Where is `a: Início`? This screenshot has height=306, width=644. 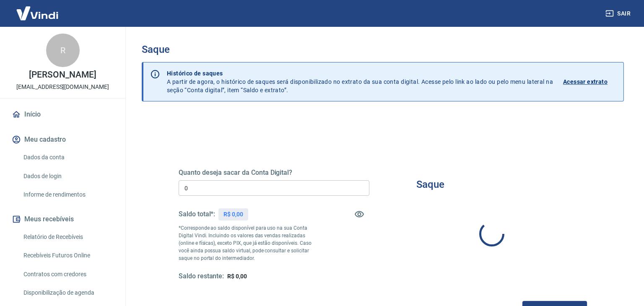 a: Início is located at coordinates (63, 114).